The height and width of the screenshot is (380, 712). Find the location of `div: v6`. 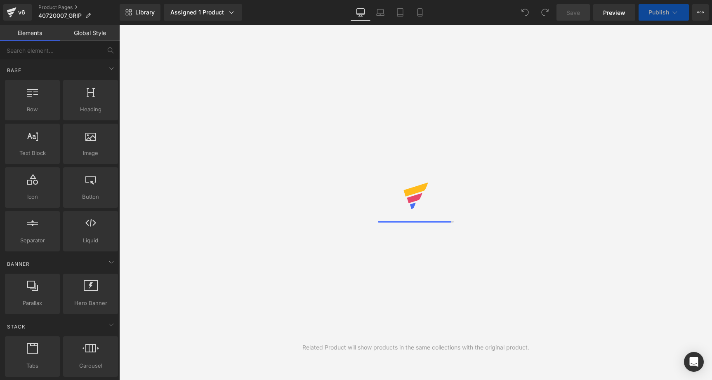

div: v6 is located at coordinates (21, 12).